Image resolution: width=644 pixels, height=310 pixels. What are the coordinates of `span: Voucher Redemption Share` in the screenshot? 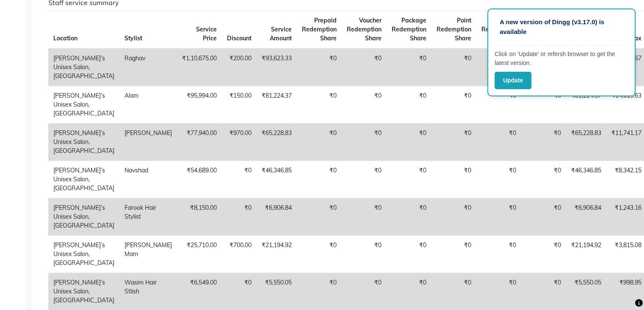 It's located at (365, 30).